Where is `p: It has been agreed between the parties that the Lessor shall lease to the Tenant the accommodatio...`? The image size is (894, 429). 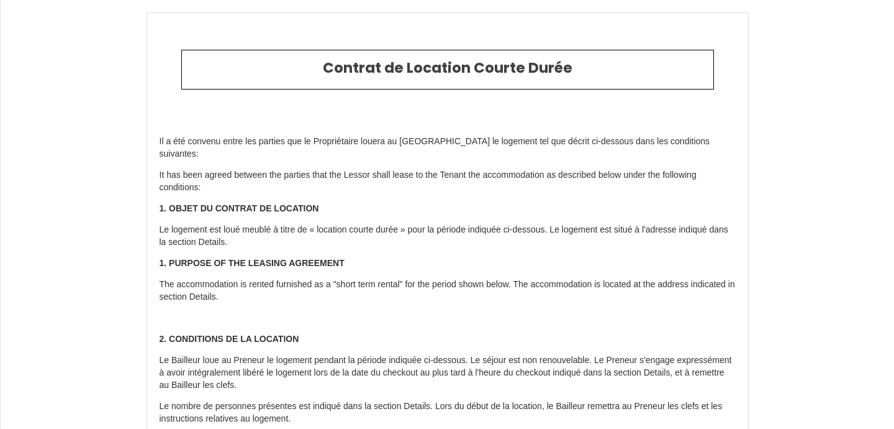 p: It has been agreed between the parties that the Lessor shall lease to the Tenant the accommodatio... is located at coordinates (448, 181).